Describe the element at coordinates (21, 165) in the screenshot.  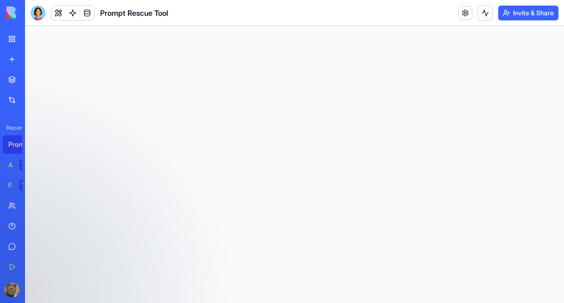
I see `a: AI Logo GeneratorTRY` at that location.